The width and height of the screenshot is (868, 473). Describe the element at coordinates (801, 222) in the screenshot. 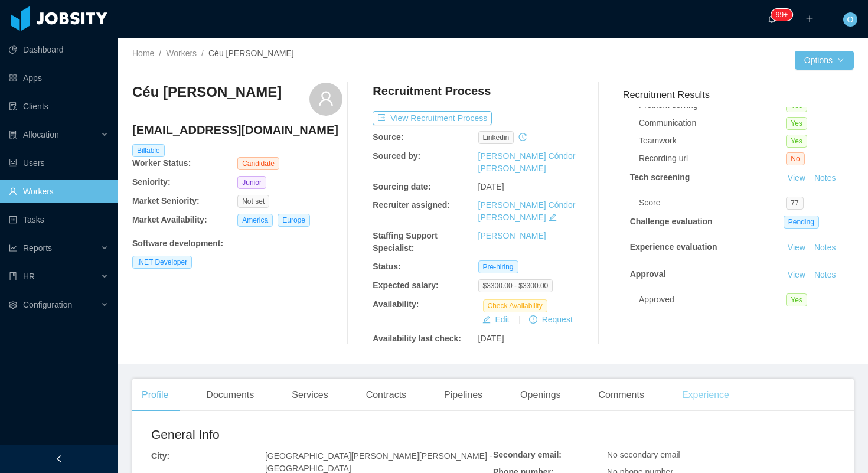

I see `span: Pending` at that location.